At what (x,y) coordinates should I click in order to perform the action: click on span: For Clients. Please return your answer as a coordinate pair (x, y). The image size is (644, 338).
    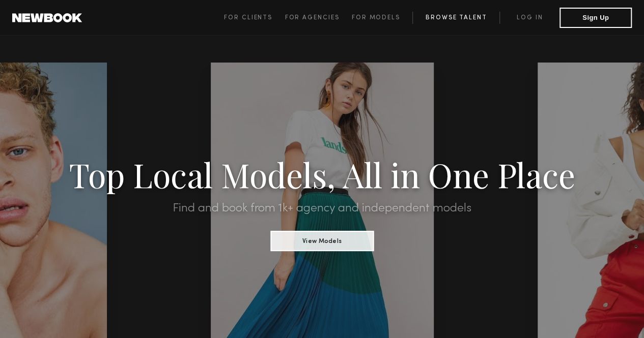
    Looking at the image, I should click on (248, 18).